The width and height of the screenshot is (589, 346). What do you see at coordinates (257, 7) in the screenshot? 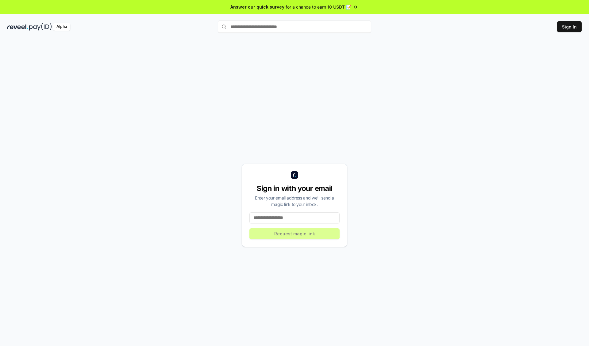
I see `span: Answer our quick survey` at bounding box center [257, 7].